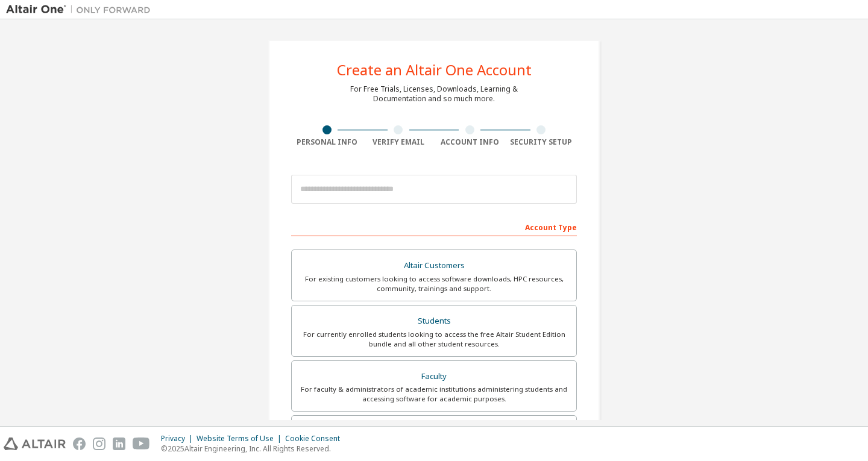 The height and width of the screenshot is (461, 868). What do you see at coordinates (434, 94) in the screenshot?
I see `div: For Free Trials, Licenses, Downloads, Learning & Documentation and so much more.` at bounding box center [434, 94].